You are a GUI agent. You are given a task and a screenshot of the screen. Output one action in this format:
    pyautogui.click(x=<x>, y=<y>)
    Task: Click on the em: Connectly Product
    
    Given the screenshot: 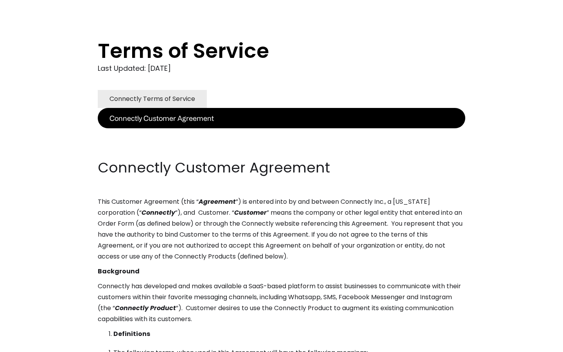 What is the action you would take?
    pyautogui.click(x=145, y=308)
    